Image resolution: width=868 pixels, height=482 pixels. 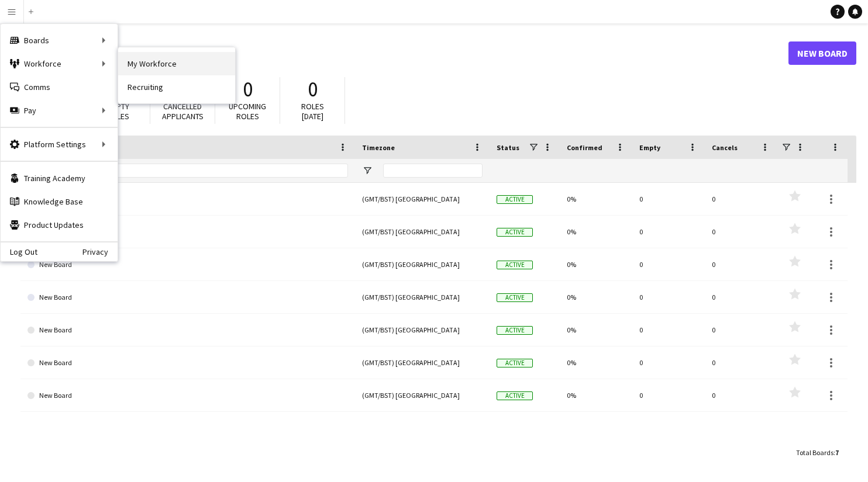 What do you see at coordinates (177, 87) in the screenshot?
I see `a: Recruiting` at bounding box center [177, 87].